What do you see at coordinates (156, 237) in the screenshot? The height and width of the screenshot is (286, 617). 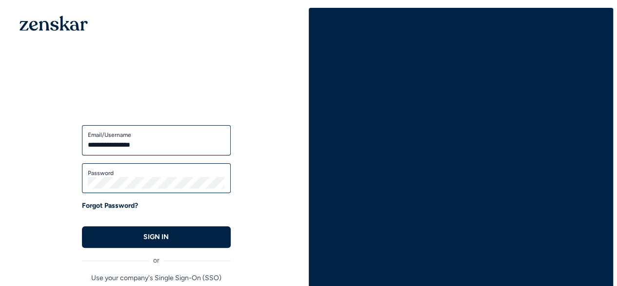 I see `button: SIGN IN` at bounding box center [156, 237].